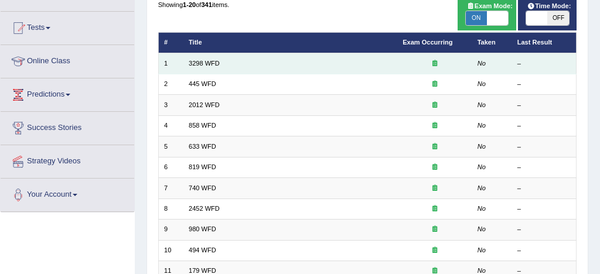  I want to click on th: Taken, so click(492, 42).